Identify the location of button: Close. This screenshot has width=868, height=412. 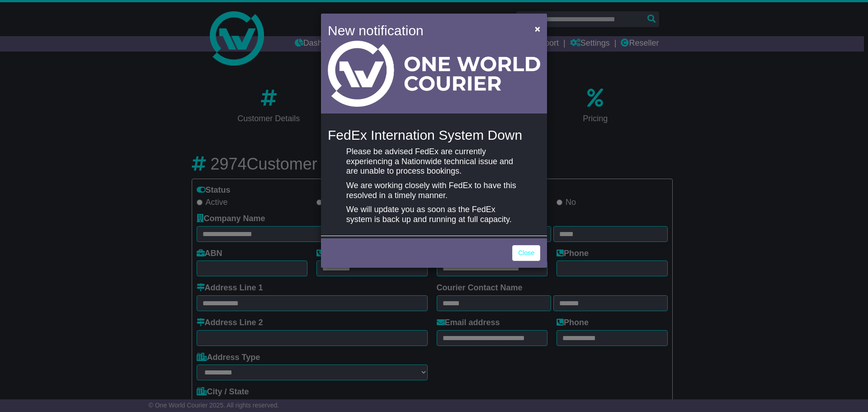
(537, 28).